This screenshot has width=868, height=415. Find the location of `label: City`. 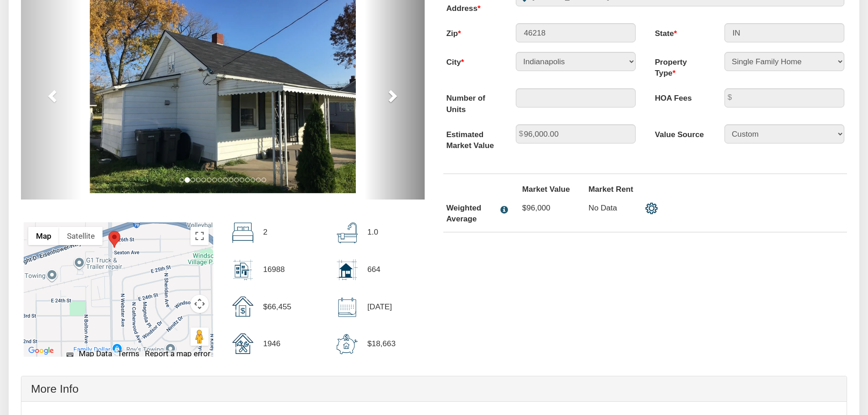

label: City is located at coordinates (471, 59).